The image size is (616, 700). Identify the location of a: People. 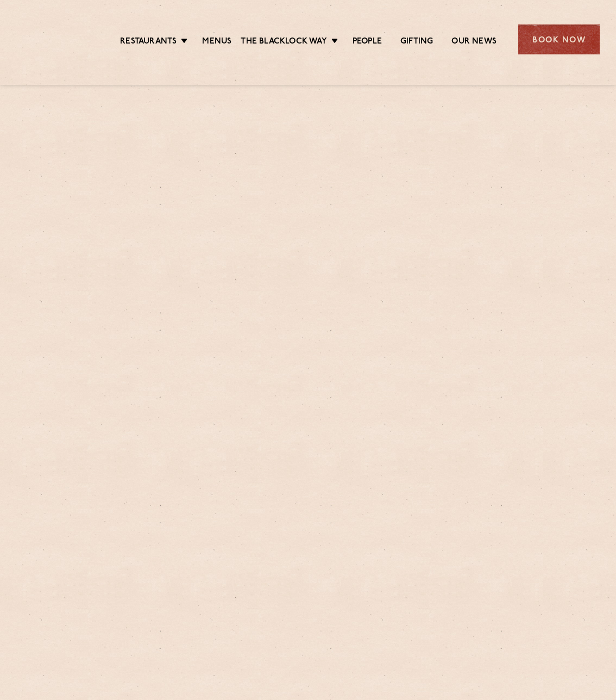
(368, 42).